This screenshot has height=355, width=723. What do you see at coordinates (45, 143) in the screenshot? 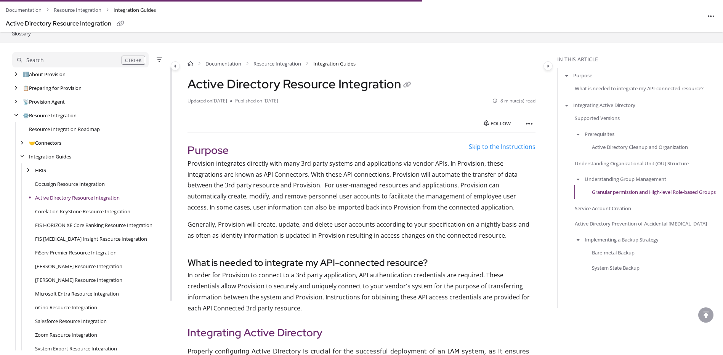
I see `a: Connectors` at bounding box center [45, 143].